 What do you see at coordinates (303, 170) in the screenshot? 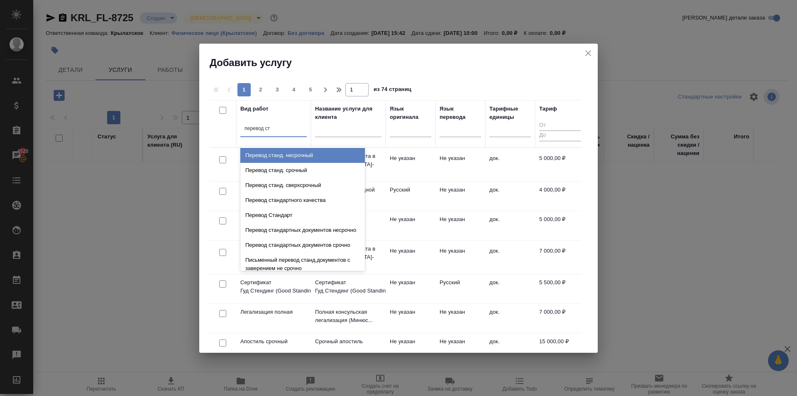
I see `div: Перевод станд. срочный` at bounding box center [303, 170].